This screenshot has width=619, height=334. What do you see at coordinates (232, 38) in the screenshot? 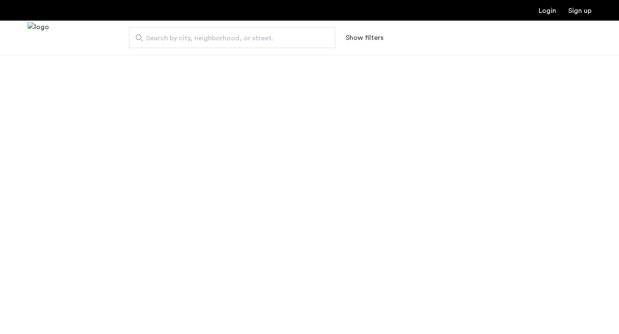
I see `input: Apartment Search` at bounding box center [232, 38].